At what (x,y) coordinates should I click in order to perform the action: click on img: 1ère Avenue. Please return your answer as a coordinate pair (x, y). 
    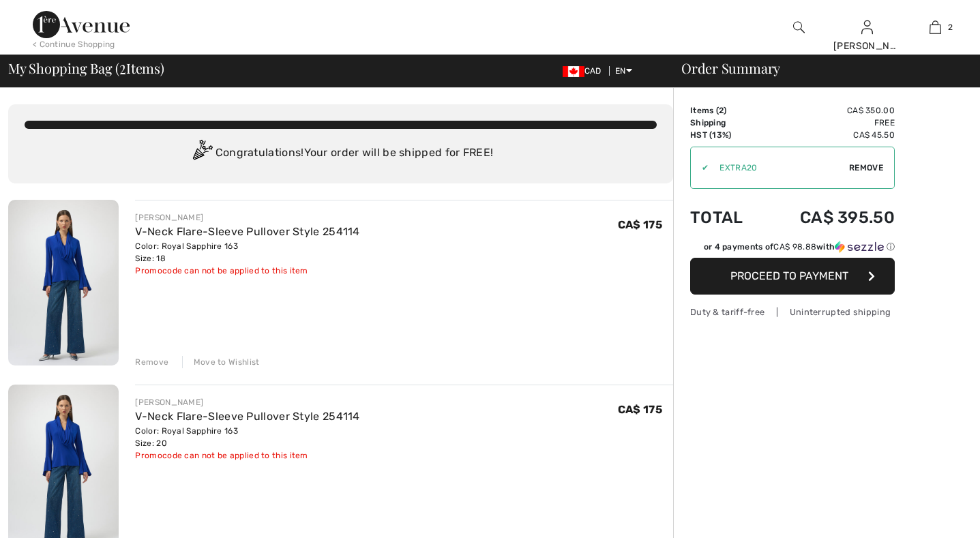
    Looking at the image, I should click on (81, 24).